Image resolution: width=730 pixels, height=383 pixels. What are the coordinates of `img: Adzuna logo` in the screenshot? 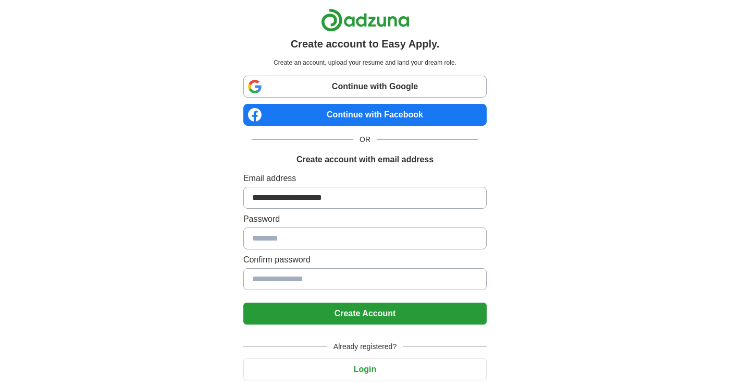 It's located at (365, 20).